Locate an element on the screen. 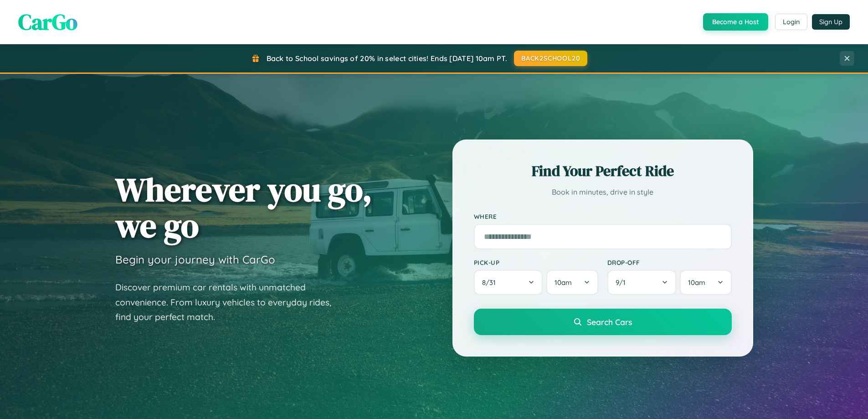  button: Sign Up is located at coordinates (830, 22).